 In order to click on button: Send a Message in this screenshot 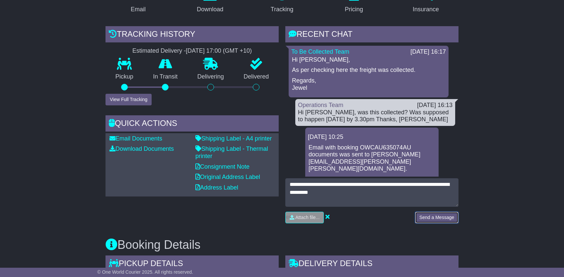, I will do `click(436, 217)`.